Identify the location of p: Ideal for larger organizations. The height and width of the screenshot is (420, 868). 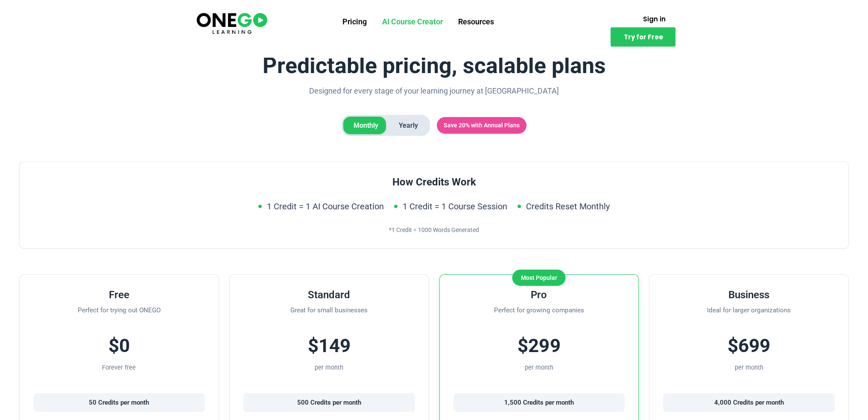
(749, 314).